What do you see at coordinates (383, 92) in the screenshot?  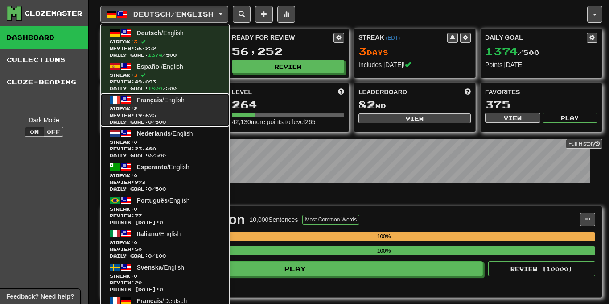 I see `span: Leaderboard` at bounding box center [383, 92].